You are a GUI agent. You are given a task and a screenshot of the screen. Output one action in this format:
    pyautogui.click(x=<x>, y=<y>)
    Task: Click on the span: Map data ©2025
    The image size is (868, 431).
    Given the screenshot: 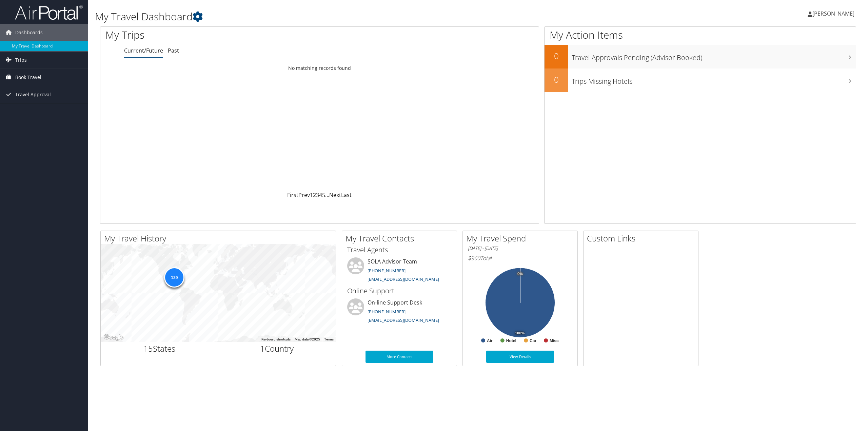 What is the action you would take?
    pyautogui.click(x=307, y=339)
    